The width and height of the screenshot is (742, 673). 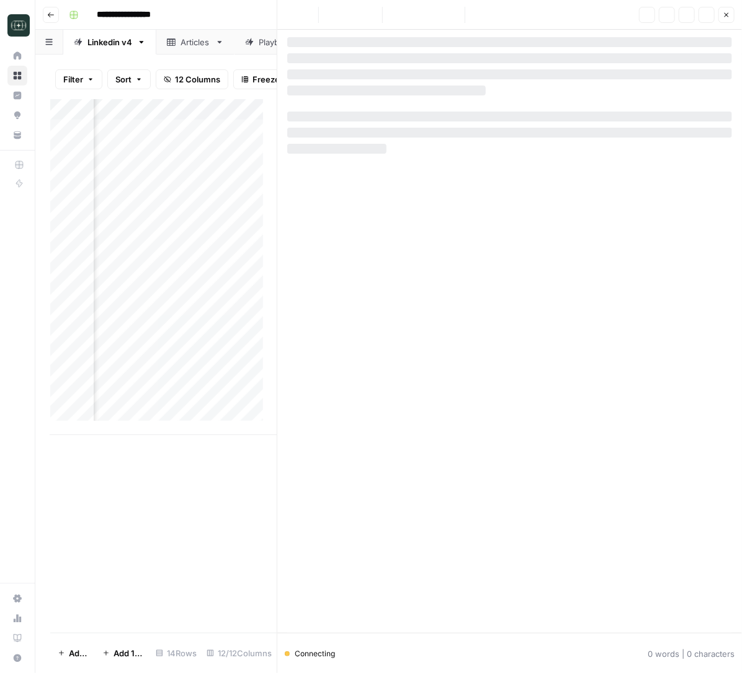 What do you see at coordinates (129, 79) in the screenshot?
I see `button: Sort` at bounding box center [129, 79].